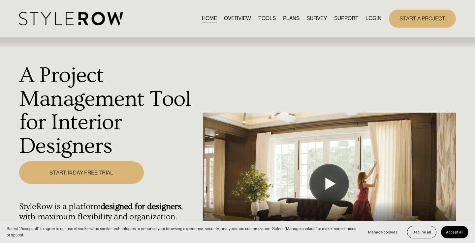 Image resolution: width=475 pixels, height=243 pixels. Describe the element at coordinates (373, 18) in the screenshot. I see `a: LOGIN` at that location.